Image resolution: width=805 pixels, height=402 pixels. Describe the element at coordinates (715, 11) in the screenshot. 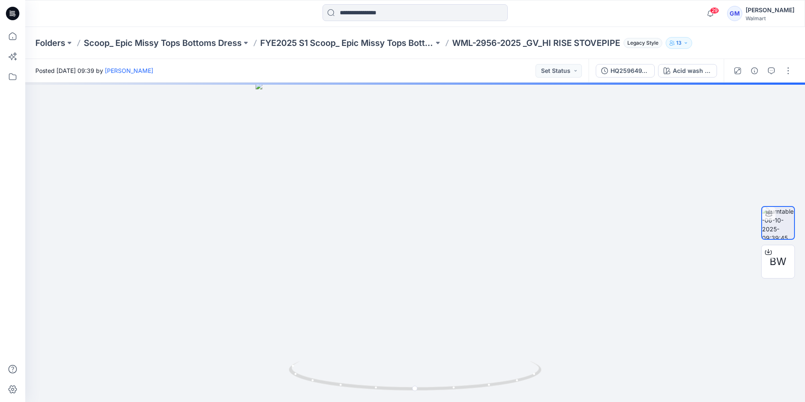

I see `span: 29` at that location.